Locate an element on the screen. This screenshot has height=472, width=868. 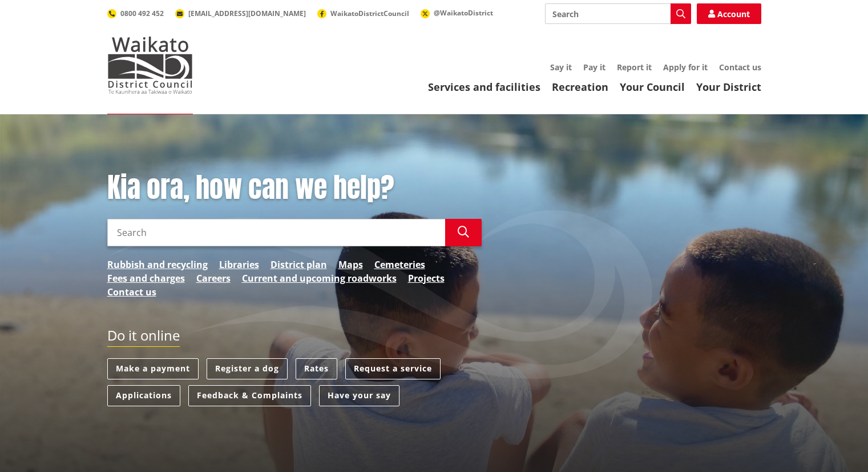
a: District plan is located at coordinates (298, 264).